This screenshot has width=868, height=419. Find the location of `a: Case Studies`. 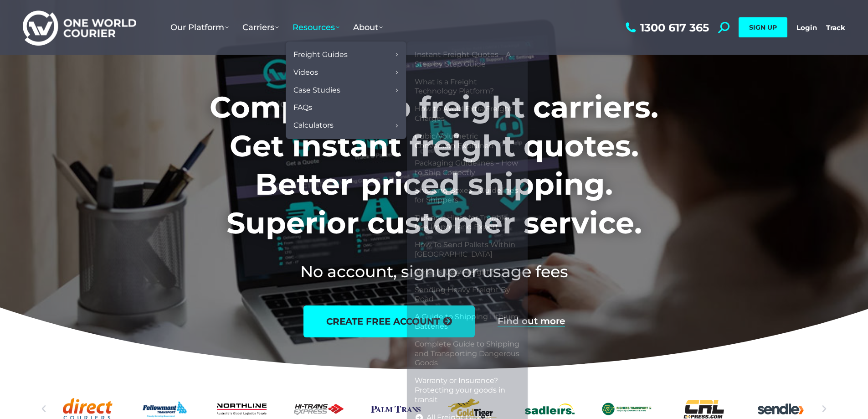

a: Case Studies is located at coordinates (346, 90).